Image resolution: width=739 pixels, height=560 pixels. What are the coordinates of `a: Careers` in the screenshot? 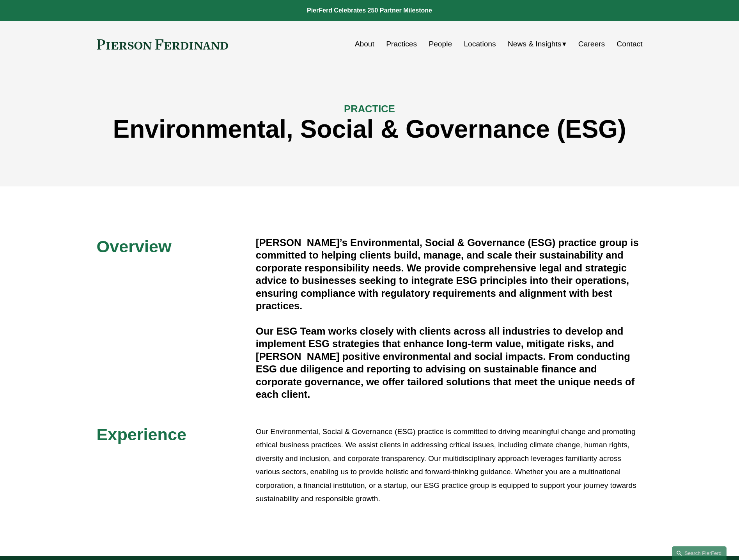 It's located at (592, 44).